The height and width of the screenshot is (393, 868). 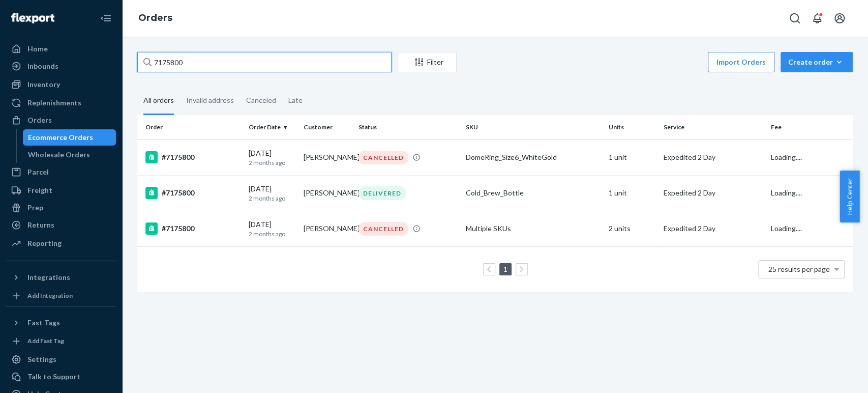 What do you see at coordinates (61, 66) in the screenshot?
I see `a: Inbounds` at bounding box center [61, 66].